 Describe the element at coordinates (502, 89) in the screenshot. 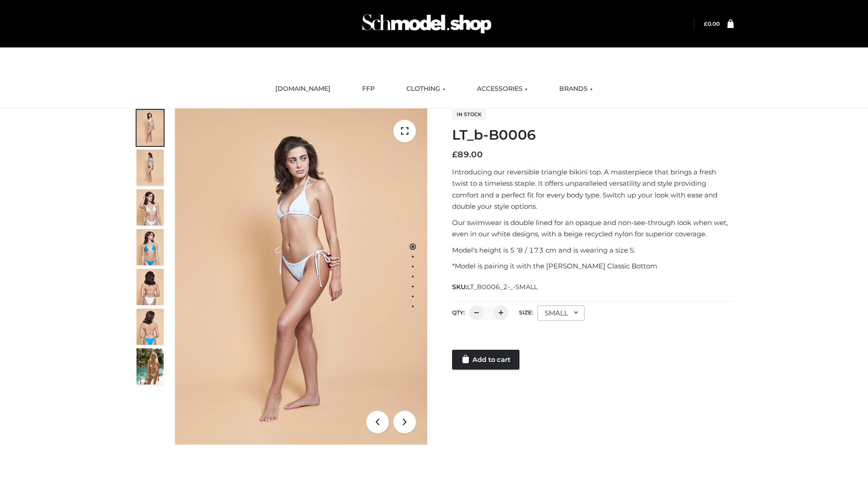

I see `a: ACCESSORIES` at that location.